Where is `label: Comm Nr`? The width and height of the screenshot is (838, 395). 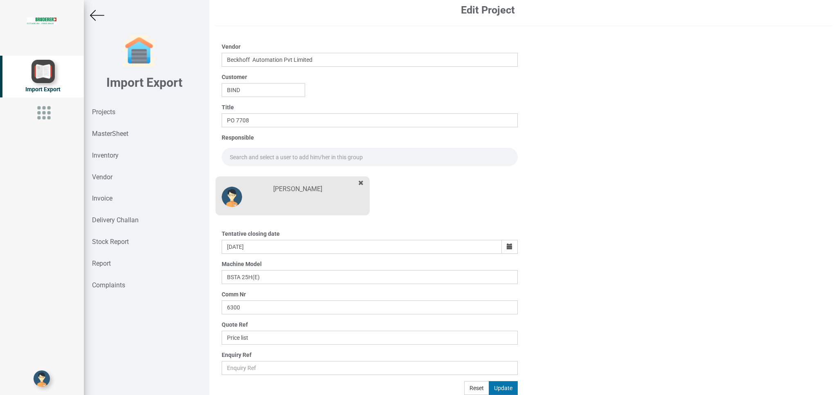
label: Comm Nr is located at coordinates (233, 294).